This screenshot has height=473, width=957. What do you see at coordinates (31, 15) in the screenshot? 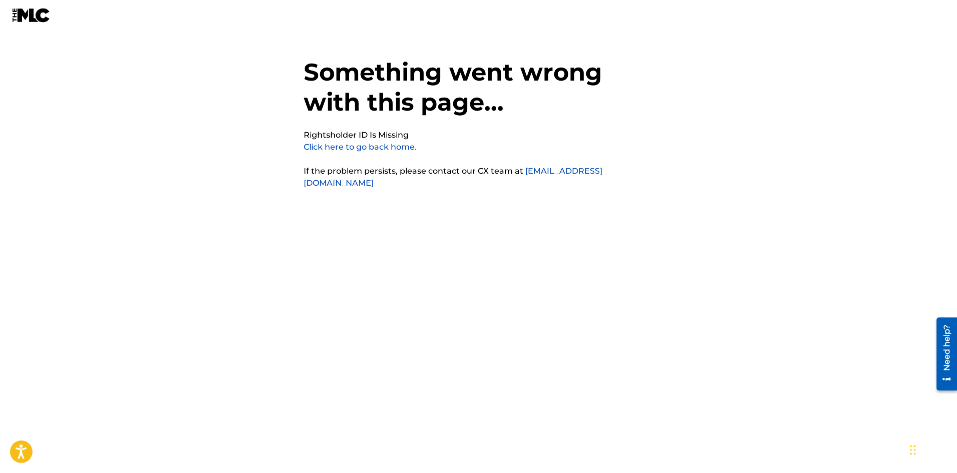
I see `img: MLC Logo` at bounding box center [31, 15].